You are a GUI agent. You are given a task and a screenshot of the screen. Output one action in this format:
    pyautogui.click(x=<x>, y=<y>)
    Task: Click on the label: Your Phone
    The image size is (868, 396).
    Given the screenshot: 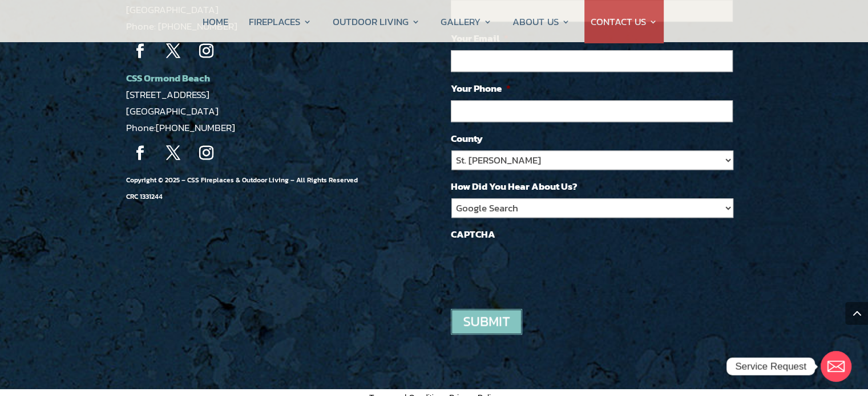 What is the action you would take?
    pyautogui.click(x=481, y=88)
    